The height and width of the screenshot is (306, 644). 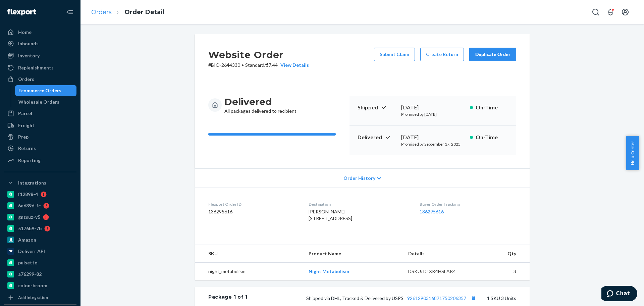 I want to click on a: Add Integration, so click(x=40, y=298).